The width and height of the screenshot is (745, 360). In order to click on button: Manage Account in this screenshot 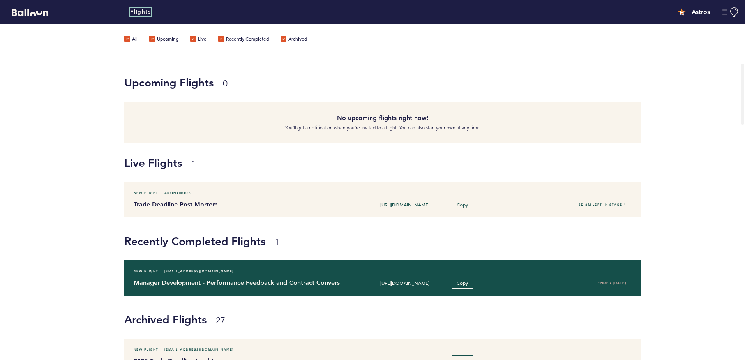, I will do `click(730, 12)`.